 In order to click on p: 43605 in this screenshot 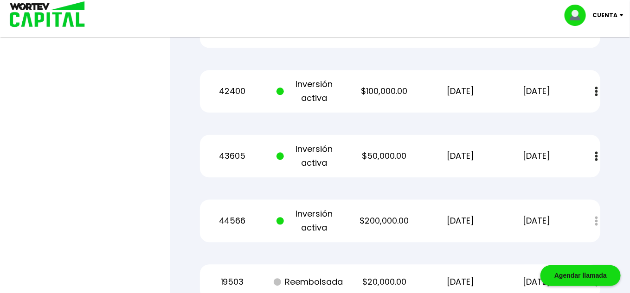, I will do `click(232, 156)`.